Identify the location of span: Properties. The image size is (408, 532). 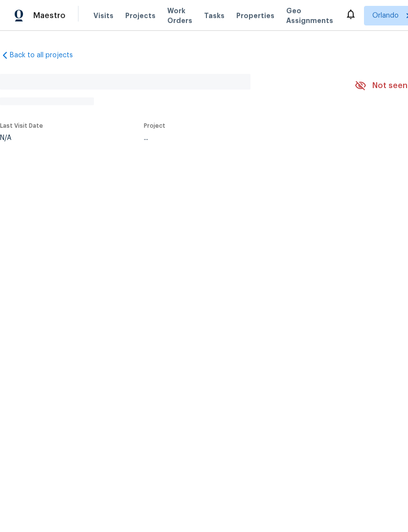
(255, 16).